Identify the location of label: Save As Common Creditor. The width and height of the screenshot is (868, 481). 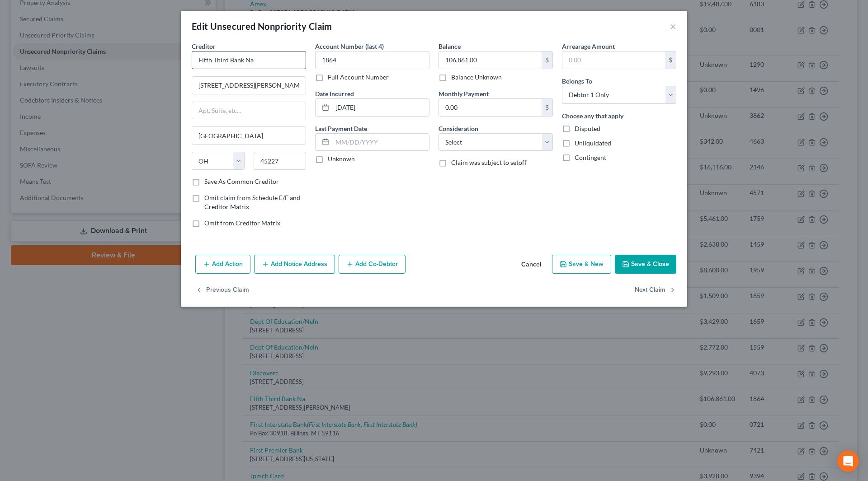
(241, 182).